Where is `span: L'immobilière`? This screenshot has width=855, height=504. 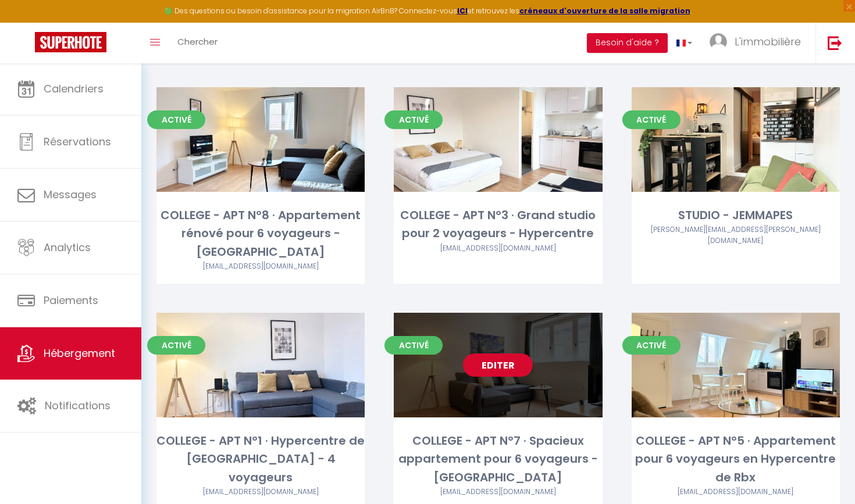
span: L'immobilière is located at coordinates (768, 41).